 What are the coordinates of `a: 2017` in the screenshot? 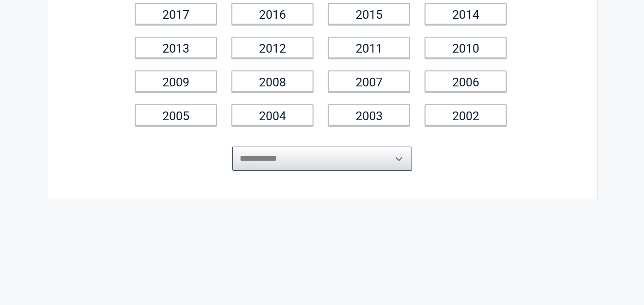 It's located at (176, 14).